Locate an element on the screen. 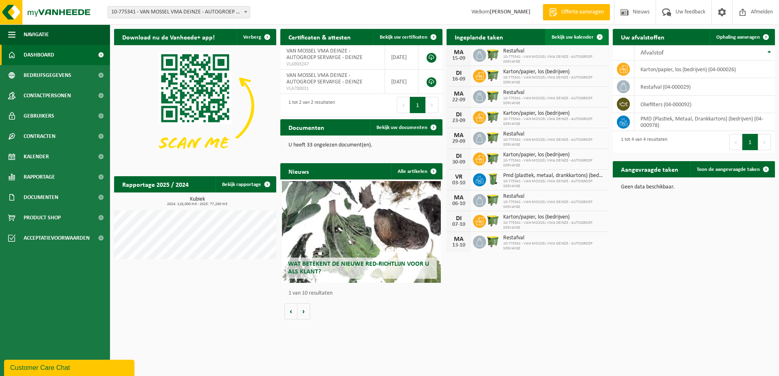  span: Verberg is located at coordinates (252, 37).